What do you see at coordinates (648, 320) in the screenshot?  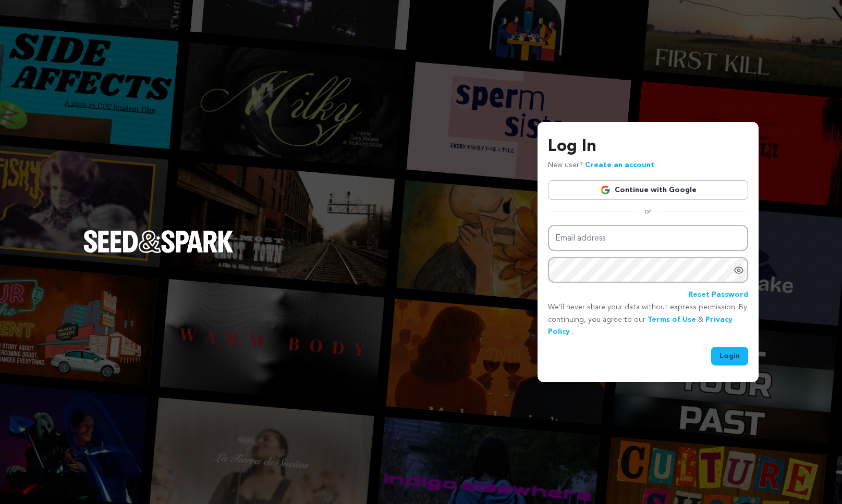 I see `p: We’ll never share your data without express permission. By continuing, you agree to our & .` at bounding box center [648, 320].